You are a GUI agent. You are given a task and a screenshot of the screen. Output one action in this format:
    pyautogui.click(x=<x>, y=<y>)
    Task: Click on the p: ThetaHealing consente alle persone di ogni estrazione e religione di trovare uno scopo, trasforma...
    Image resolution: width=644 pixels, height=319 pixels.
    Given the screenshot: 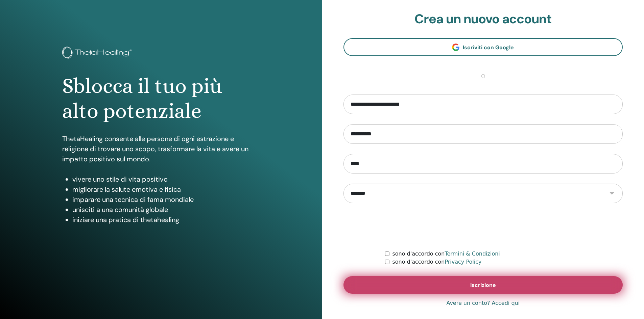 What is the action you would take?
    pyautogui.click(x=161, y=149)
    